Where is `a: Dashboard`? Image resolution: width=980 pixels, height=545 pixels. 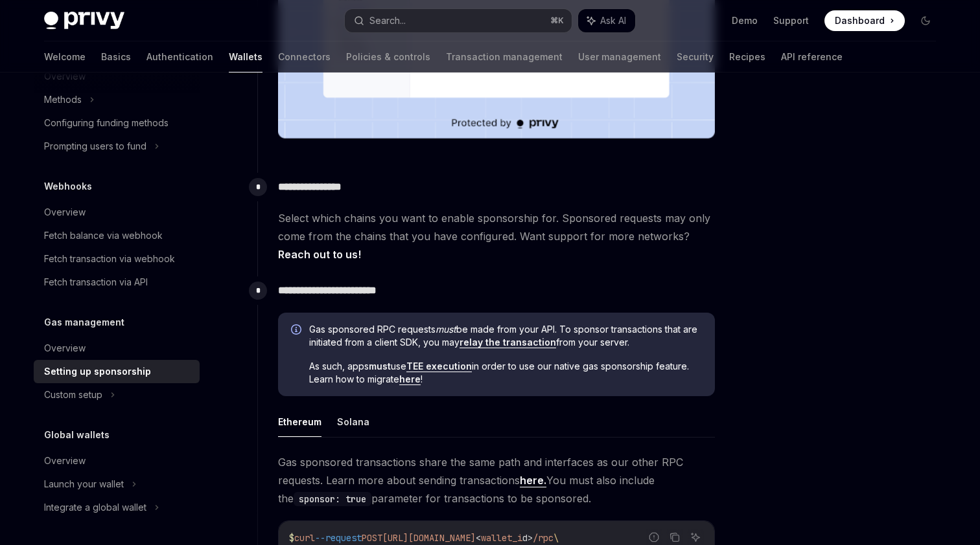
a: Dashboard is located at coordinates (865, 21).